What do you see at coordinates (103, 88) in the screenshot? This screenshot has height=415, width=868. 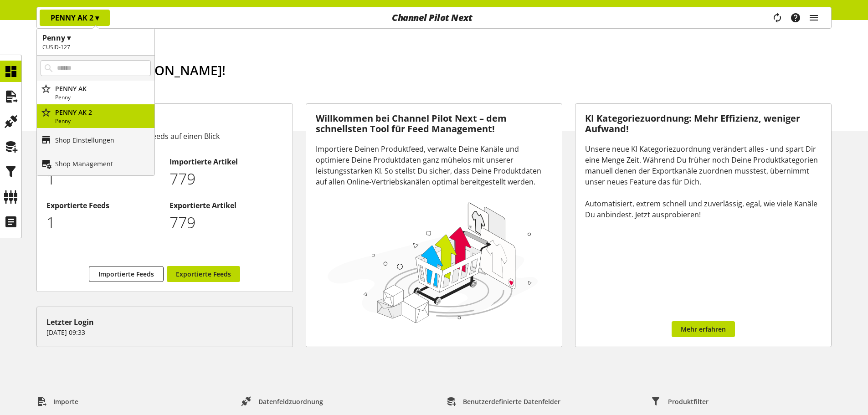 I see `p: PENNY AK` at bounding box center [103, 88].